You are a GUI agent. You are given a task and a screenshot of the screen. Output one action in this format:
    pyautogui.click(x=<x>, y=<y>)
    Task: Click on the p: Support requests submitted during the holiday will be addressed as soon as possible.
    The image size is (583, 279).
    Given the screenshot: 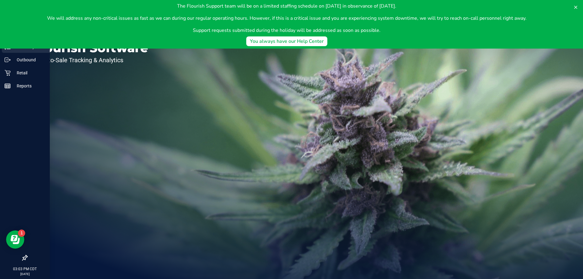 What is the action you would take?
    pyautogui.click(x=287, y=30)
    